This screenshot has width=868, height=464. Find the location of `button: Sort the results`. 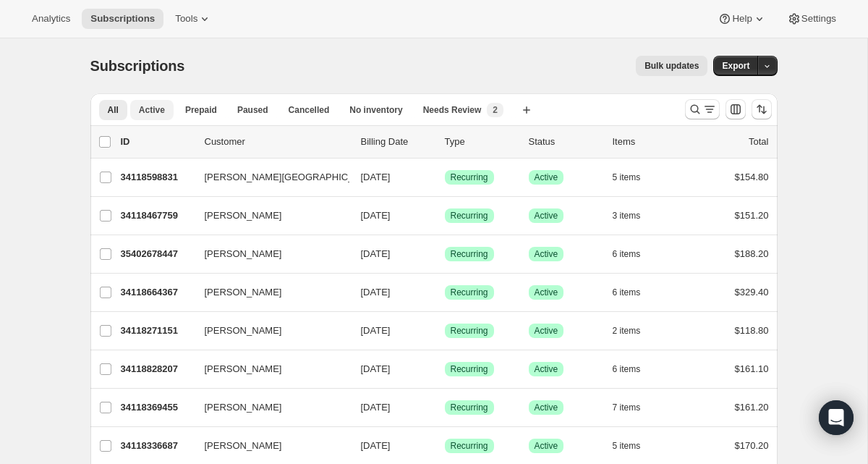

button: Sort the results is located at coordinates (762, 109).